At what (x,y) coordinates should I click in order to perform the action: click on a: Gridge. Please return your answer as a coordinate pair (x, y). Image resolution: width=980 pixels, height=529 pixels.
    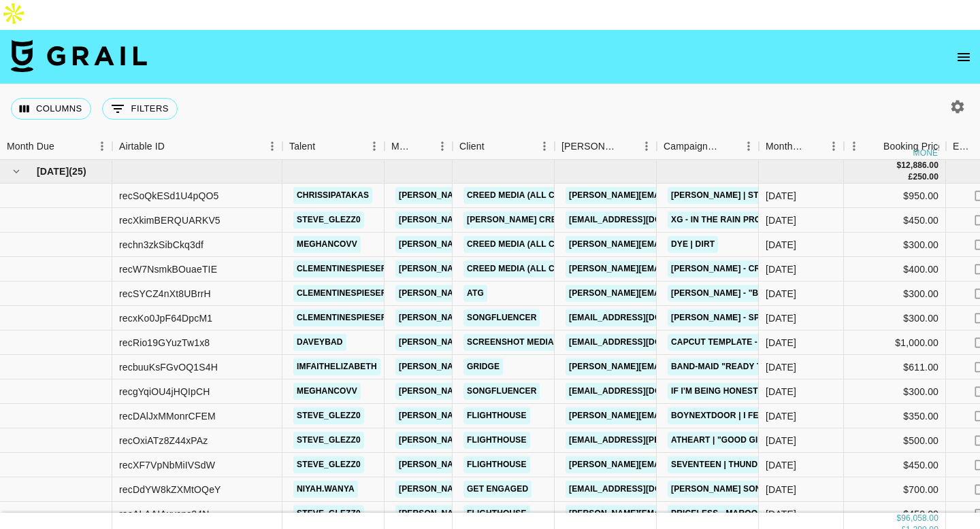
    Looking at the image, I should click on (483, 367).